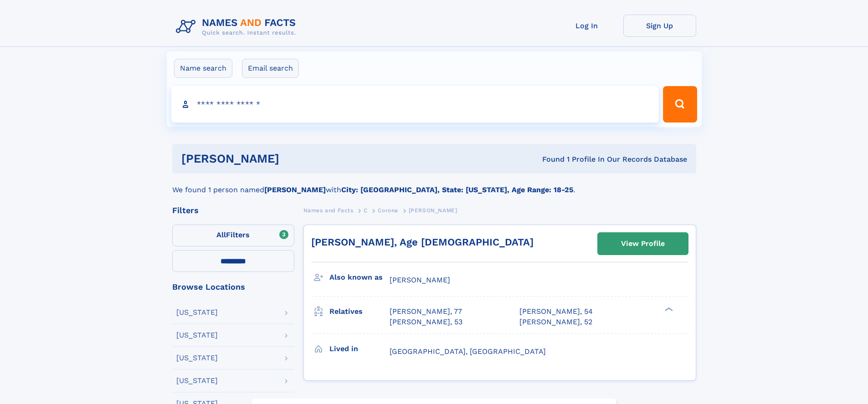  What do you see at coordinates (548, 160) in the screenshot?
I see `div: Found 1 Profile In Our Records Database` at bounding box center [548, 160].